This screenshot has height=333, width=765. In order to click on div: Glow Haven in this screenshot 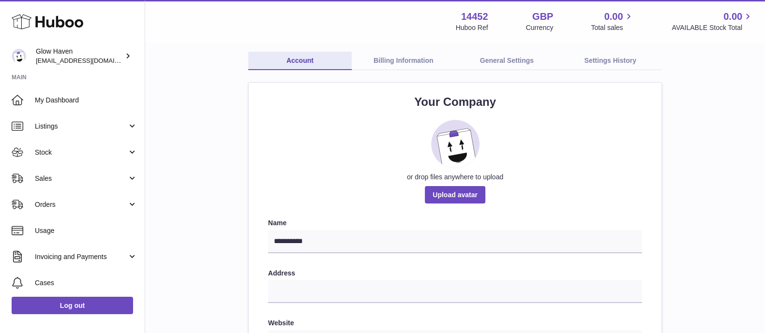, I will do `click(79, 56)`.